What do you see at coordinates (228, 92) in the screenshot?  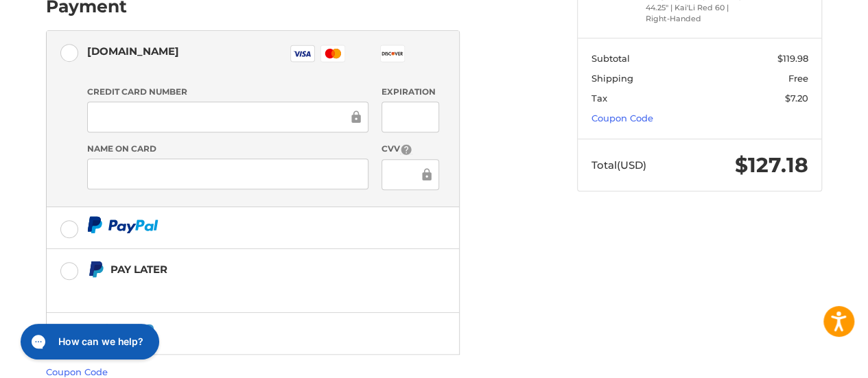 I see `label: Credit Card Number` at bounding box center [228, 92].